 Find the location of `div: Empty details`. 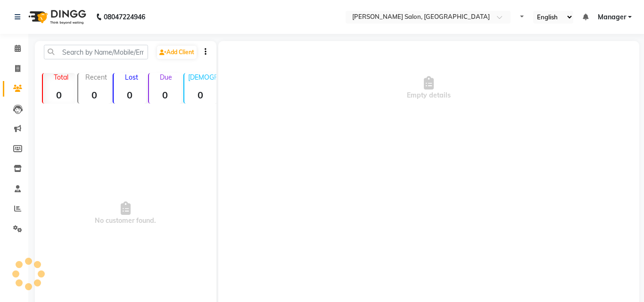

div: Empty details is located at coordinates (428, 89).